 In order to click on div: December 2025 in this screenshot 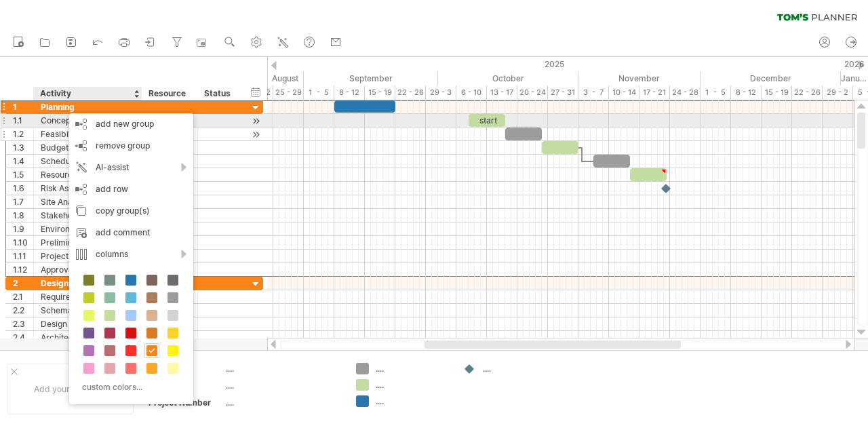, I will do `click(770, 78)`.